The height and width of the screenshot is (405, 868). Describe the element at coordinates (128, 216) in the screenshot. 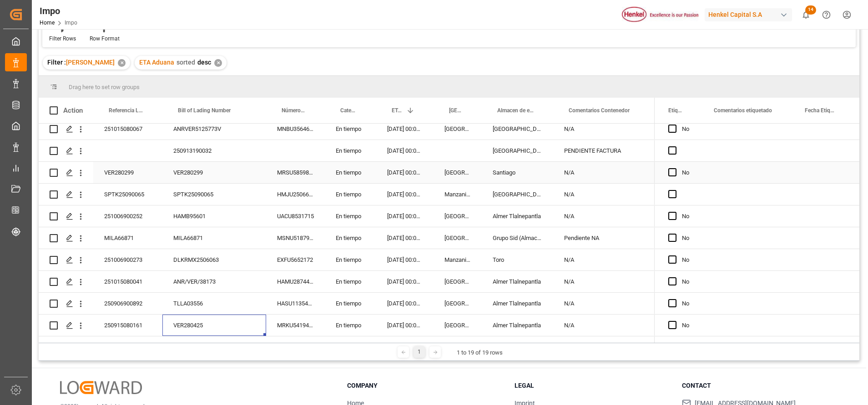

I see `div: 251006900252` at that location.